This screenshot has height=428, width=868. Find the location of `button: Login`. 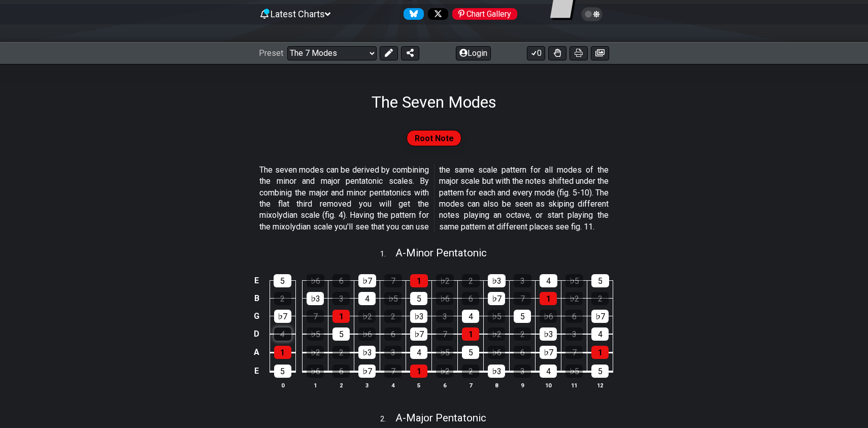

button: Login is located at coordinates (473, 53).